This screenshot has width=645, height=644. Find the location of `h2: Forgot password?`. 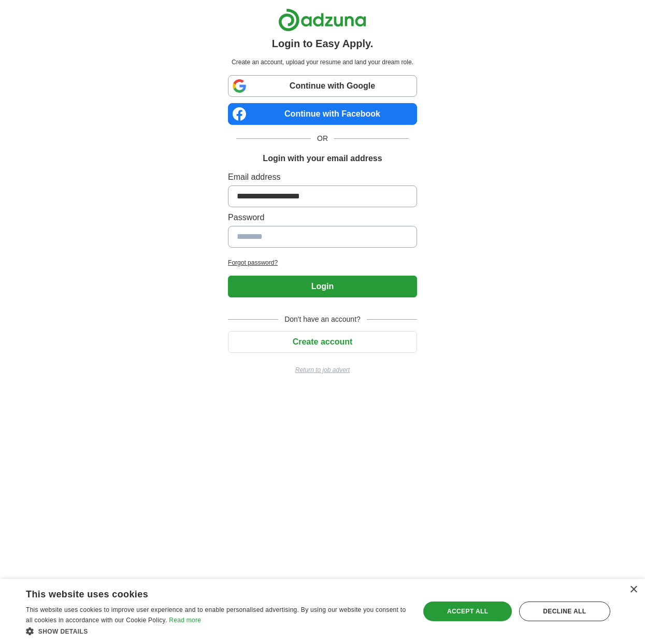

h2: Forgot password? is located at coordinates (322, 263).